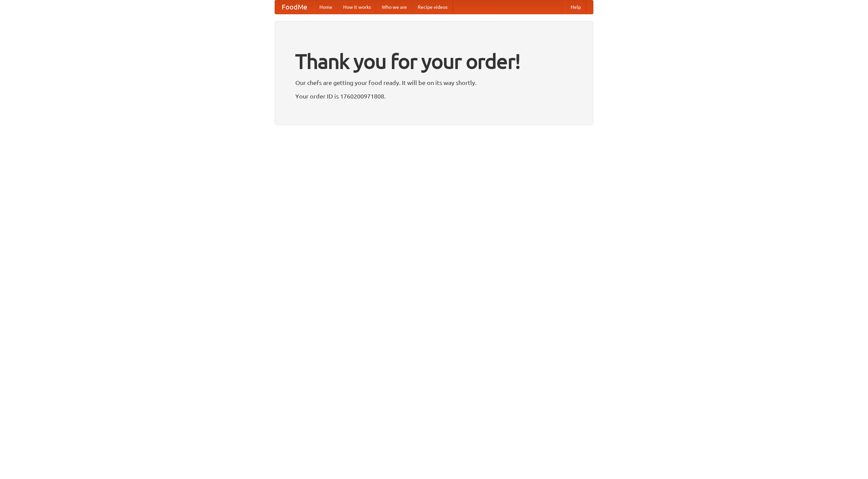 This screenshot has height=479, width=868. I want to click on a: FoodMe, so click(295, 7).